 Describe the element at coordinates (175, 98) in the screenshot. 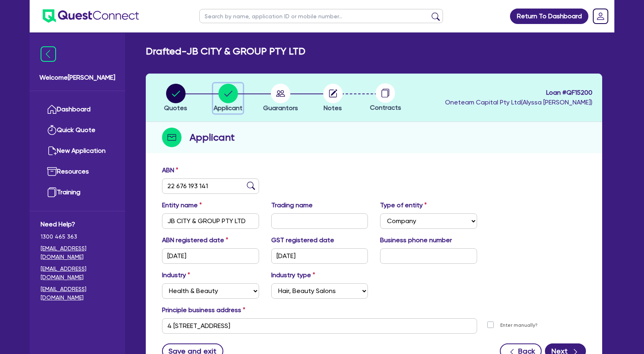

I see `button: Quotes` at that location.